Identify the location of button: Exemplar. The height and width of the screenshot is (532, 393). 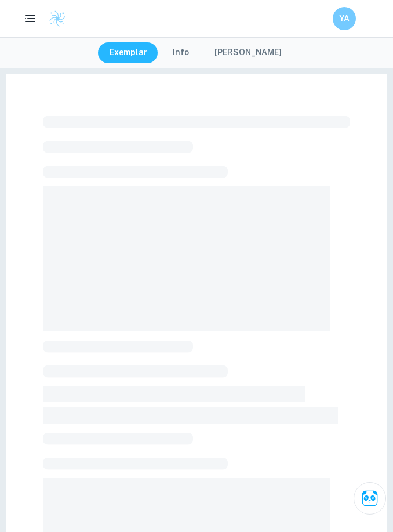
(129, 53).